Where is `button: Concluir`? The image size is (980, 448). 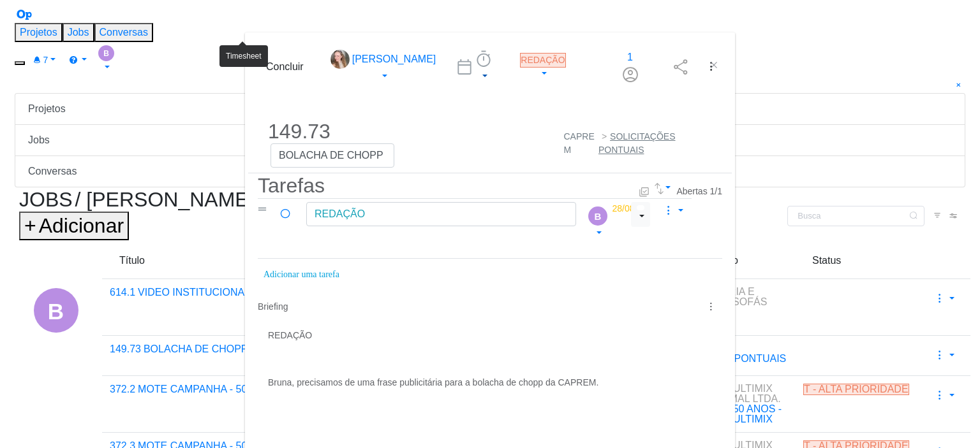 button: Concluir is located at coordinates (285, 67).